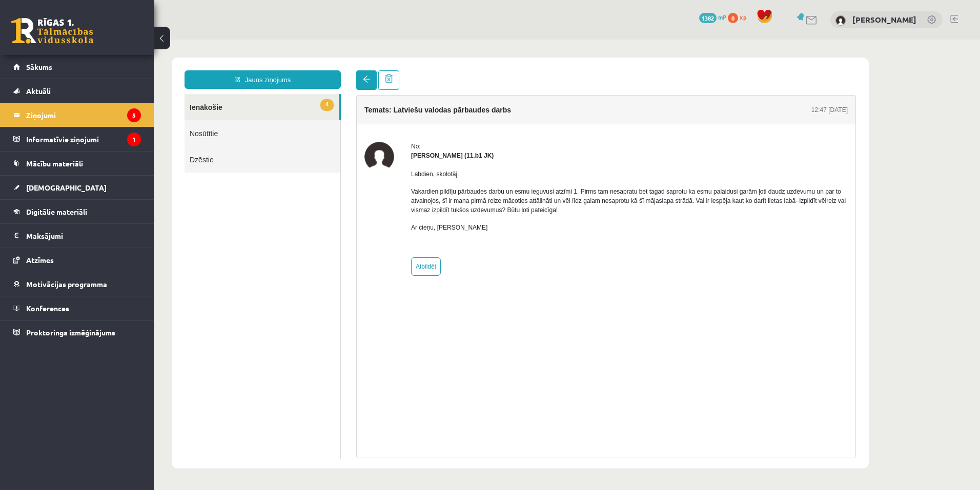 The image size is (980, 490). What do you see at coordinates (84, 236) in the screenshot?
I see `legend: Maksājumi` at bounding box center [84, 236].